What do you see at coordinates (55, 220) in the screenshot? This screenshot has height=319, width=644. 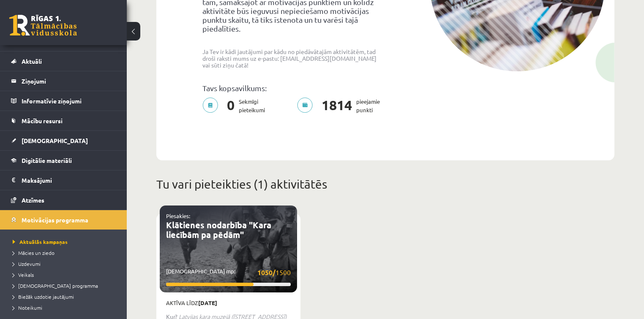 I see `span: Motivācijas programma` at bounding box center [55, 220].